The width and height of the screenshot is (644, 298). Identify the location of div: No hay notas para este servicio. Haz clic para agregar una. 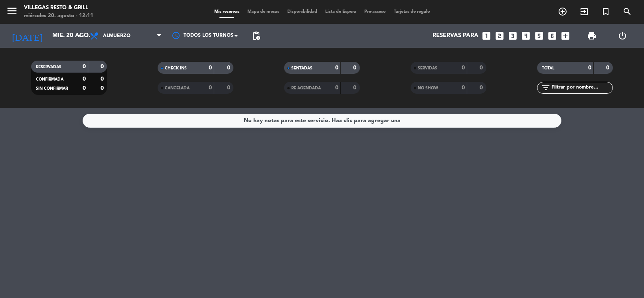
(322, 120).